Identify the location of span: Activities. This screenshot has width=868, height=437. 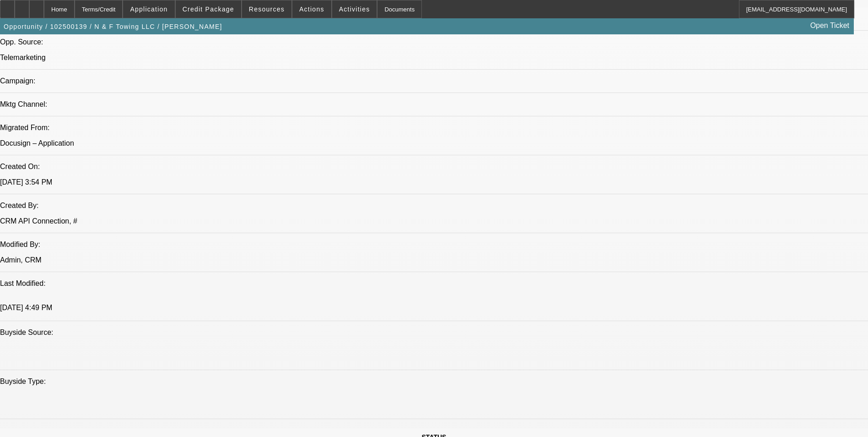
(355, 9).